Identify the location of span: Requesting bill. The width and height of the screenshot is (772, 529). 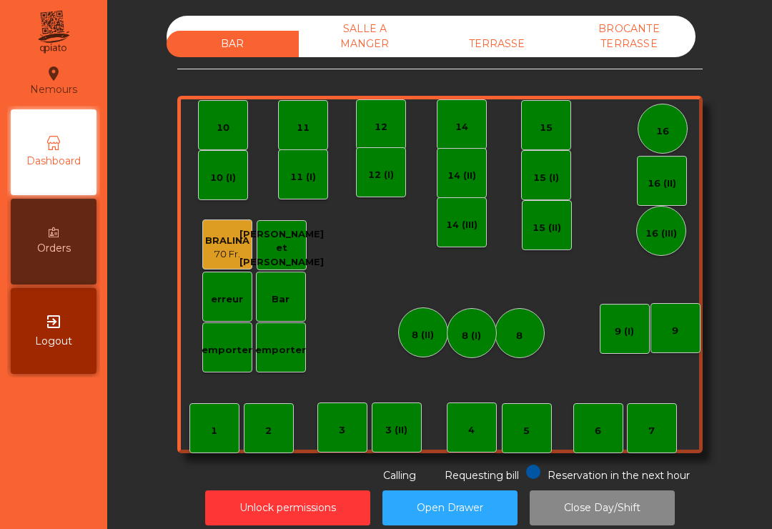
(482, 475).